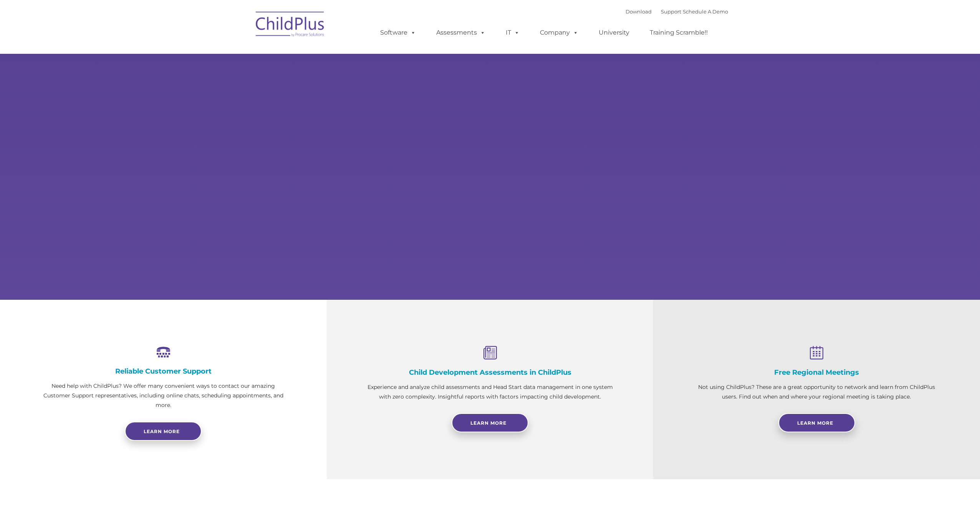 This screenshot has width=980, height=505. Describe the element at coordinates (559, 33) in the screenshot. I see `a: Company` at that location.